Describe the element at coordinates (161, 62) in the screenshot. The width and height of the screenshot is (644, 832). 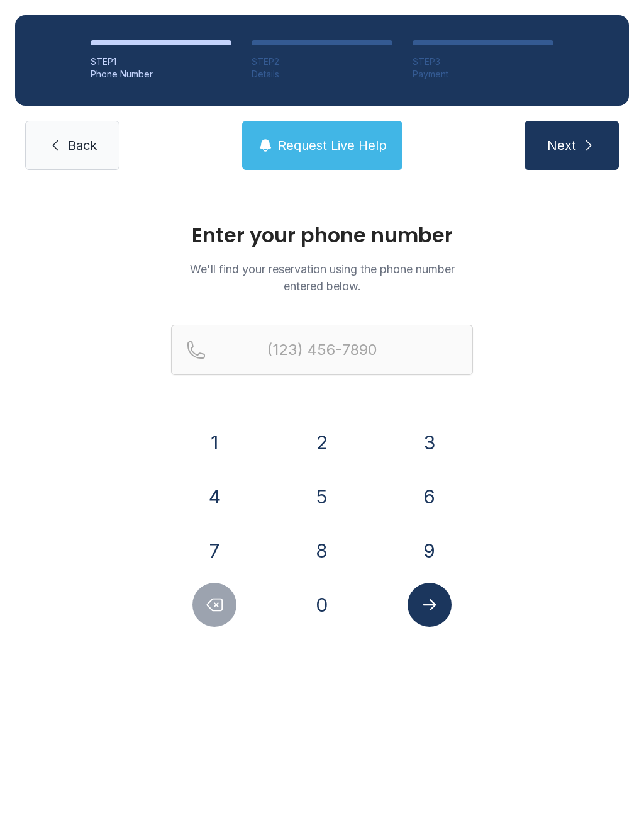
I see `div: STEP 1` at that location.